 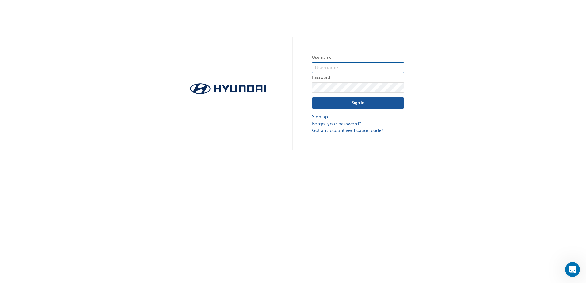 What do you see at coordinates (358, 117) in the screenshot?
I see `a: Sign up` at bounding box center [358, 117].